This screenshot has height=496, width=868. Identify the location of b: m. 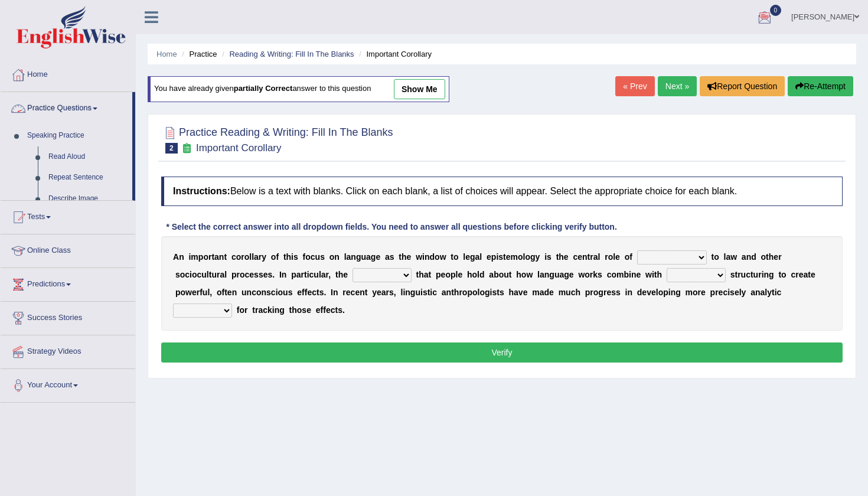
(515, 256).